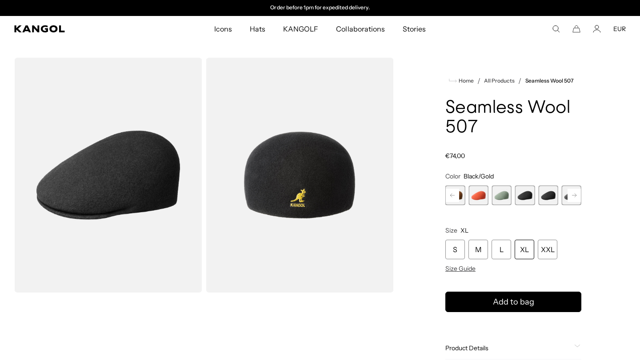 The height and width of the screenshot is (364, 640). Describe the element at coordinates (320, 8) in the screenshot. I see `slideshow-component: Announcement bar` at that location.